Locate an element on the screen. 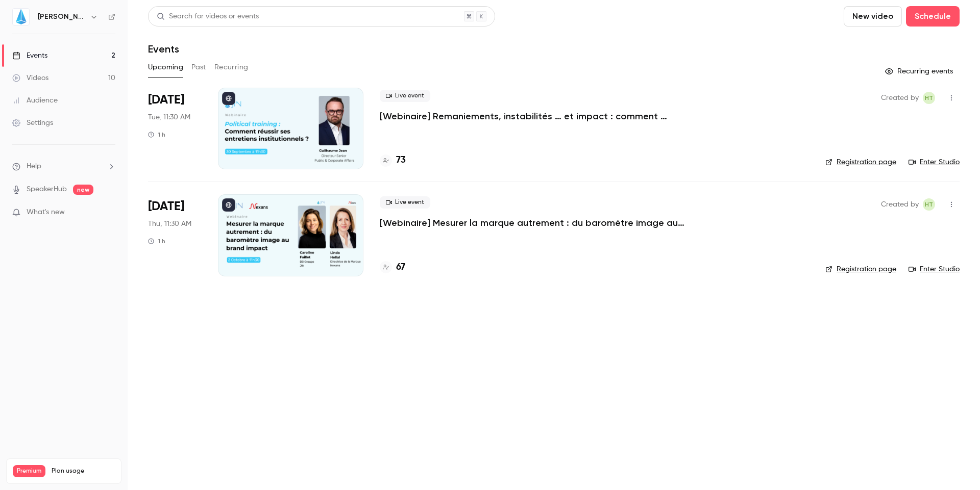  div: Events is located at coordinates (29, 56).